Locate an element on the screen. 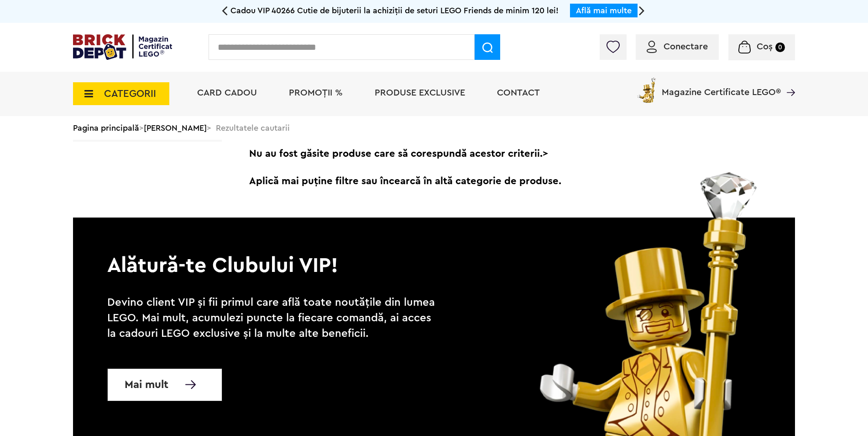 The image size is (868, 436). span: Card Cadou is located at coordinates (227, 93).